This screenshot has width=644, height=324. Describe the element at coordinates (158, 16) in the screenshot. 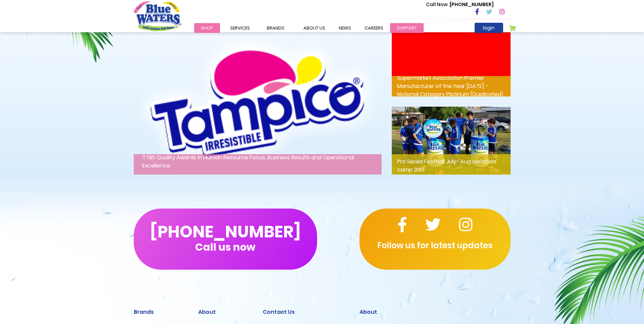

I see `a: store logo` at that location.